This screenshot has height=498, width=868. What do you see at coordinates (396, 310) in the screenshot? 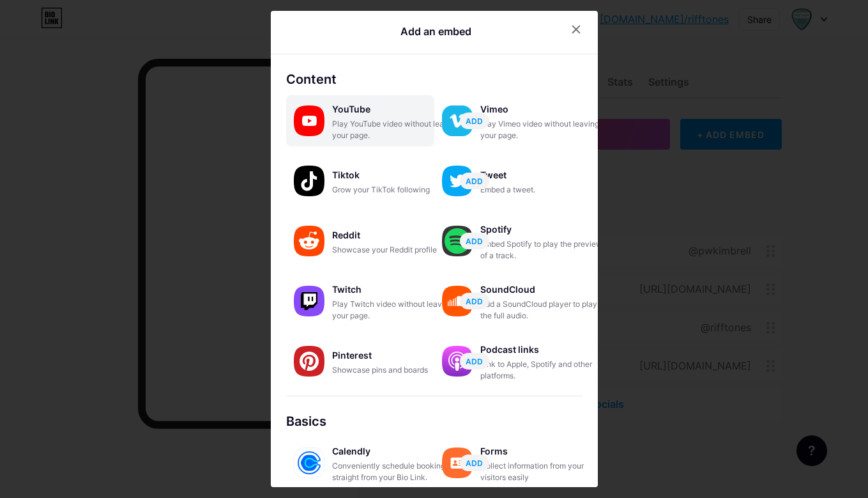
I see `div: Play Twitch video without leaving your page.` at bounding box center [396, 310].